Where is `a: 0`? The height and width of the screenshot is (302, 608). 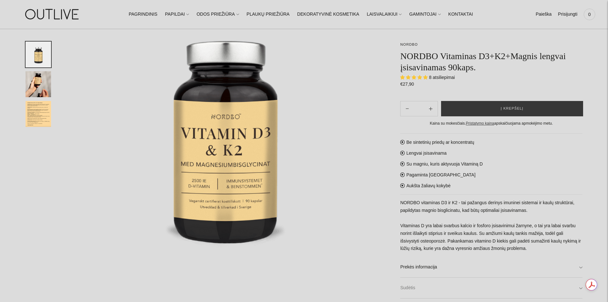 a: 0 is located at coordinates (590, 14).